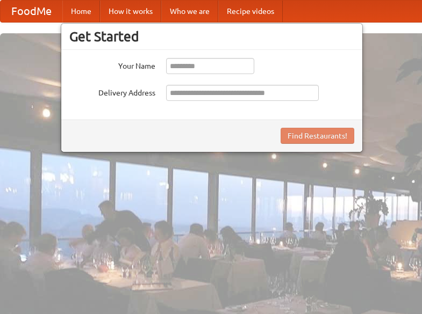 The height and width of the screenshot is (314, 422). I want to click on a: Who we are, so click(190, 11).